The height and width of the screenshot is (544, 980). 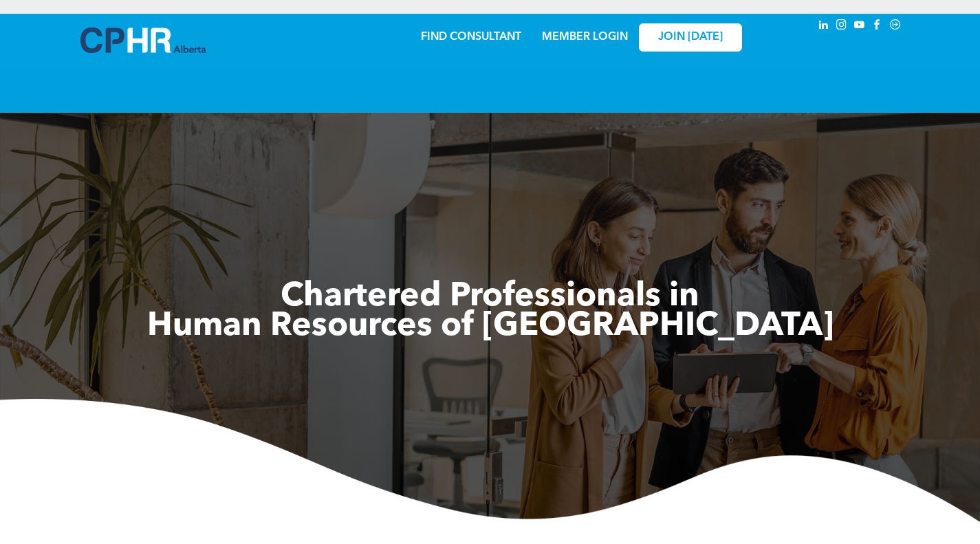 What do you see at coordinates (859, 27) in the screenshot?
I see `a: youtube` at bounding box center [859, 27].